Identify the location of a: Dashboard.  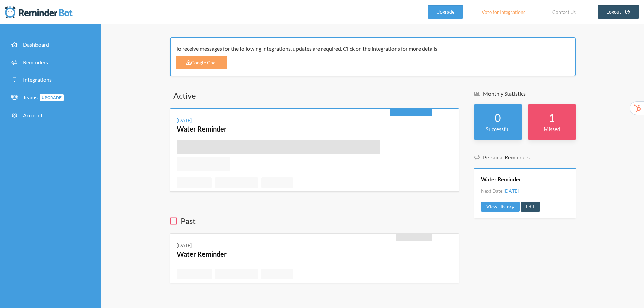
(51, 45).